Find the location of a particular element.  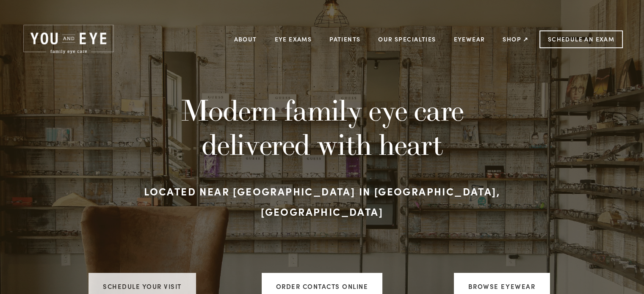

a: Schedule an Exam is located at coordinates (581, 39).